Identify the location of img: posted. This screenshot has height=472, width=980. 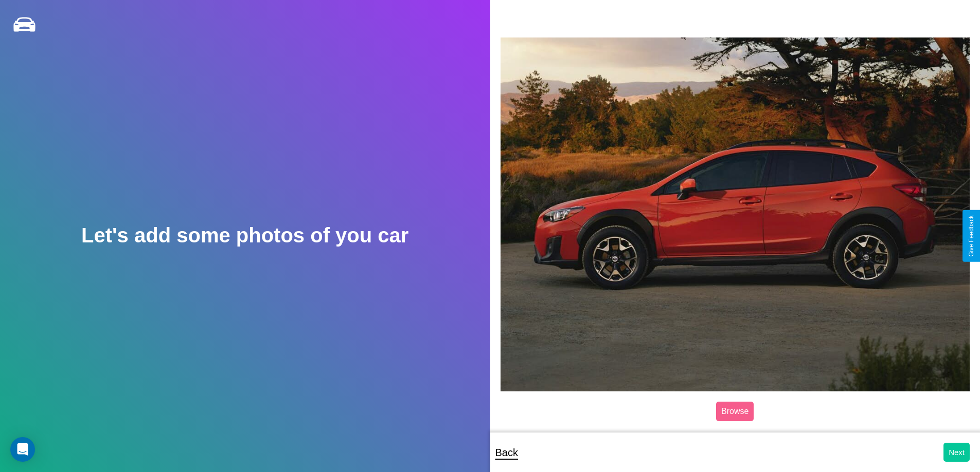
(735, 215).